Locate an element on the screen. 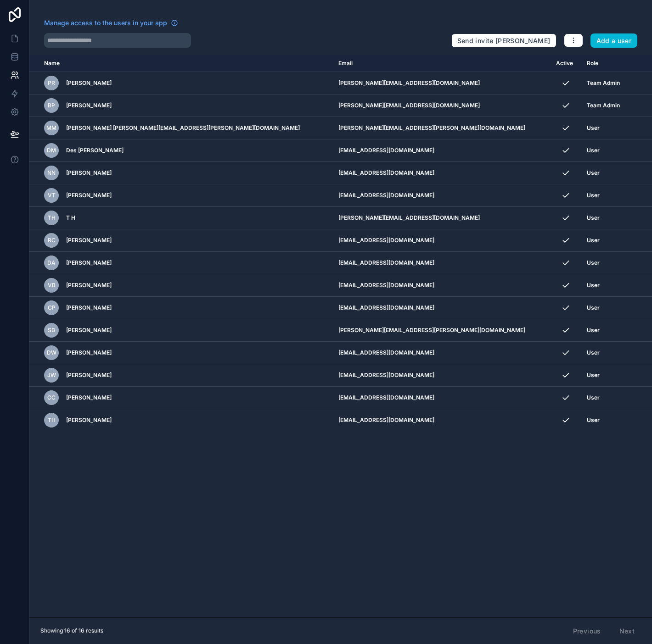 Image resolution: width=652 pixels, height=644 pixels. span: VT is located at coordinates (51, 195).